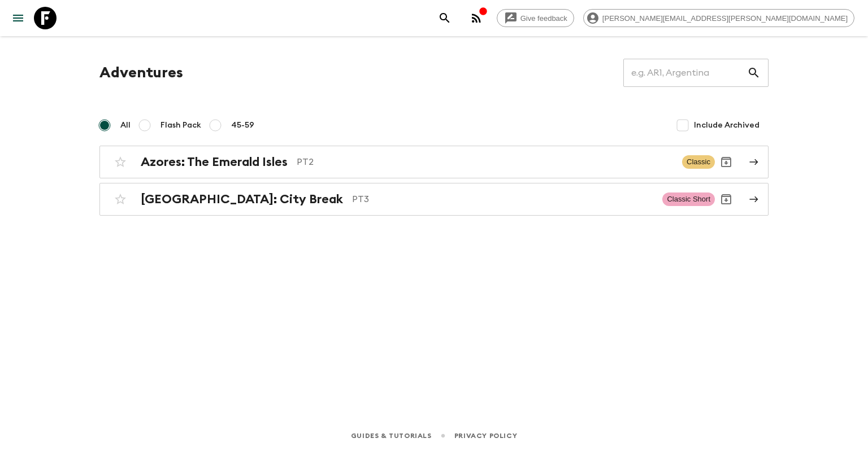 The image size is (868, 451). What do you see at coordinates (684, 73) in the screenshot?
I see `input: e.g. AR1, Argentina` at bounding box center [684, 73].